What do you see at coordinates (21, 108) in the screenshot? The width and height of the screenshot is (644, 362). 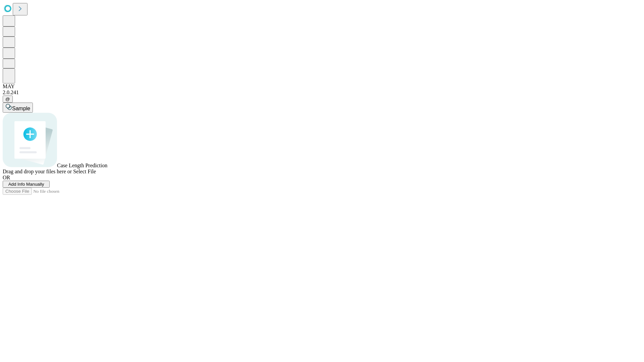 I see `span: Sample` at bounding box center [21, 108].